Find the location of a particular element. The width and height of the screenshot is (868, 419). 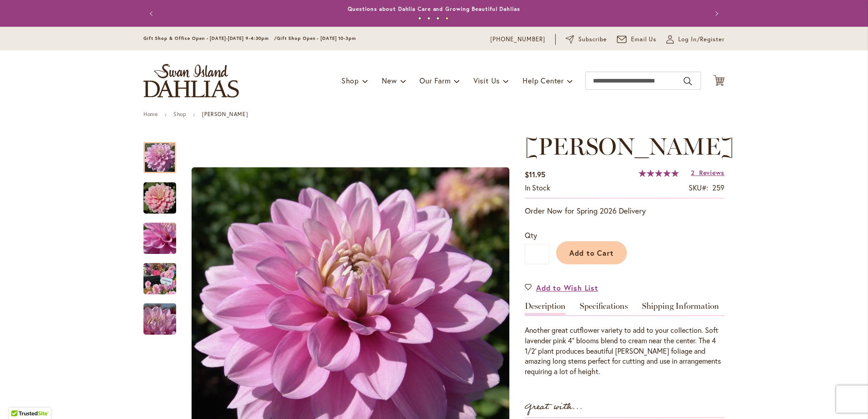

span: Log In/Register is located at coordinates (701, 39).